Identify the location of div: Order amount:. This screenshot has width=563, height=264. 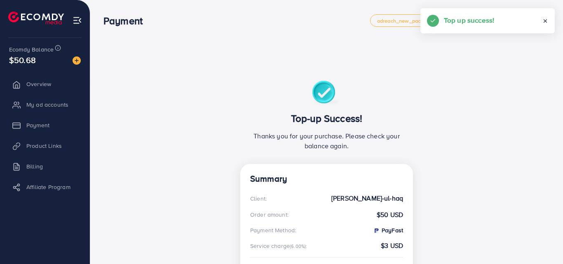
(269, 215).